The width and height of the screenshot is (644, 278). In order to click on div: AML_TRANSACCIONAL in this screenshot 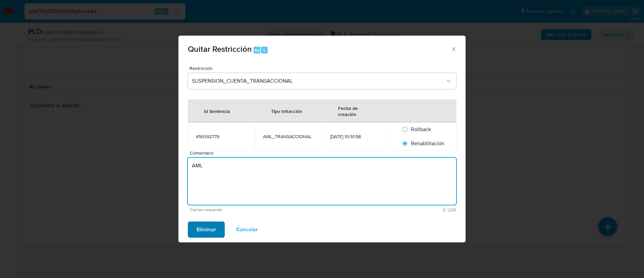, I will do `click(289, 137)`.